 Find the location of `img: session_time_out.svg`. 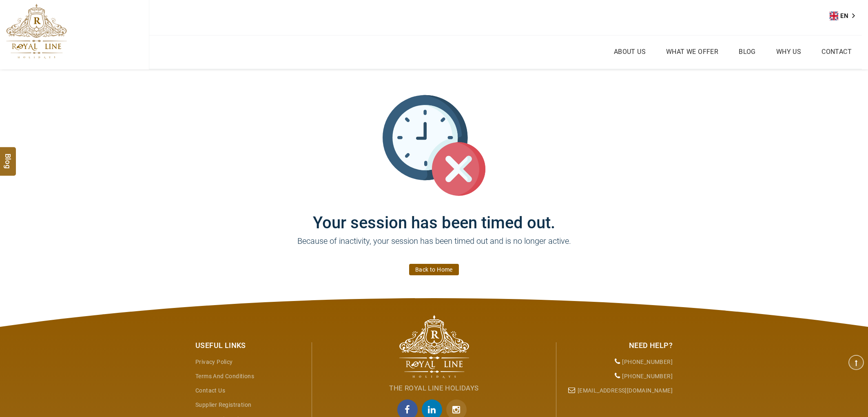

img: session_time_out.svg is located at coordinates (434, 146).